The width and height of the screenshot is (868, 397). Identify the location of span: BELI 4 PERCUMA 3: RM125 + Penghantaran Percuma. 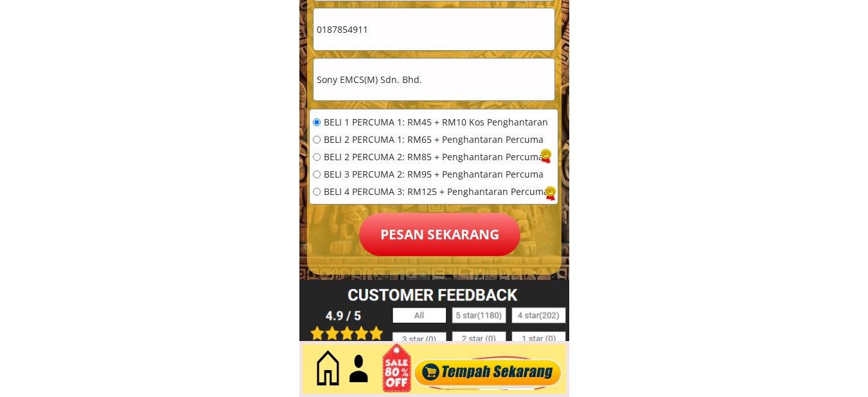
(436, 191).